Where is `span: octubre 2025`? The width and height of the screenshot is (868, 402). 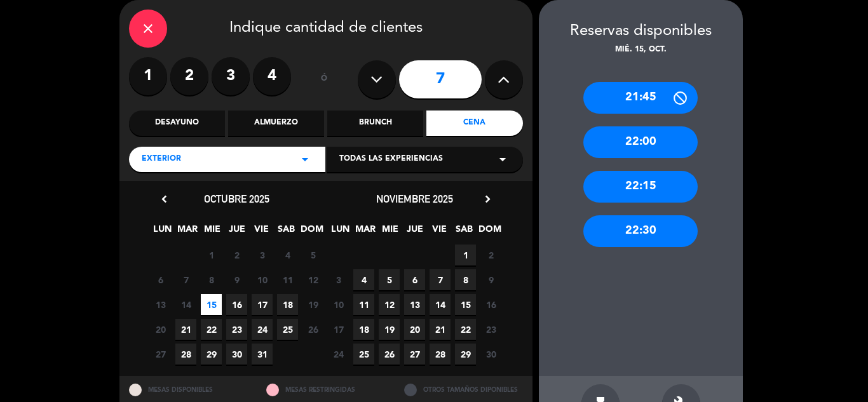
span: octubre 2025 is located at coordinates (237, 199).